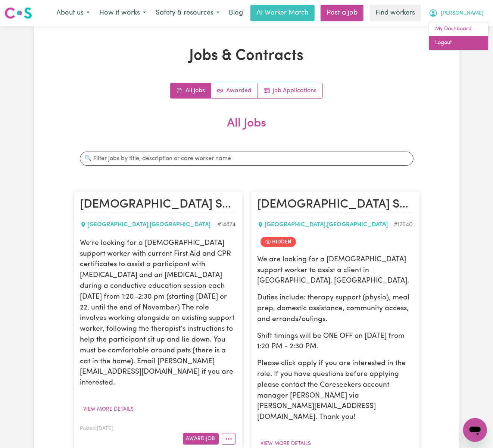 The width and height of the screenshot is (493, 448). I want to click on button: More options, so click(228, 439).